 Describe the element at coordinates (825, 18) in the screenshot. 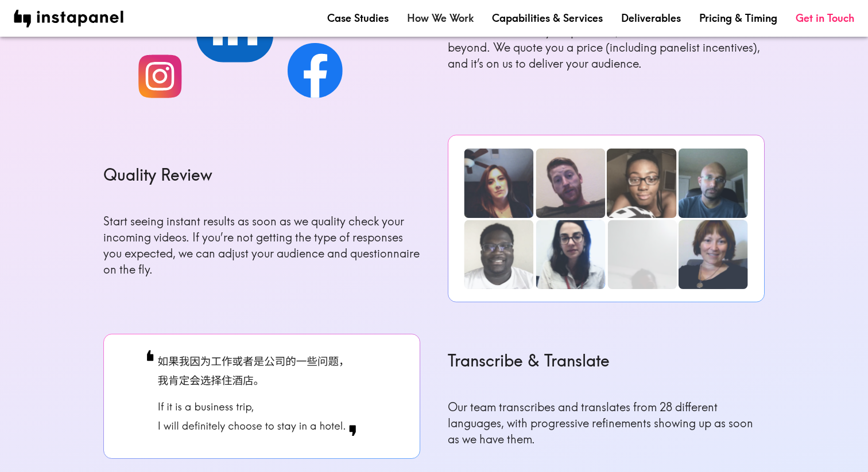

I see `a: Get in Touch` at that location.